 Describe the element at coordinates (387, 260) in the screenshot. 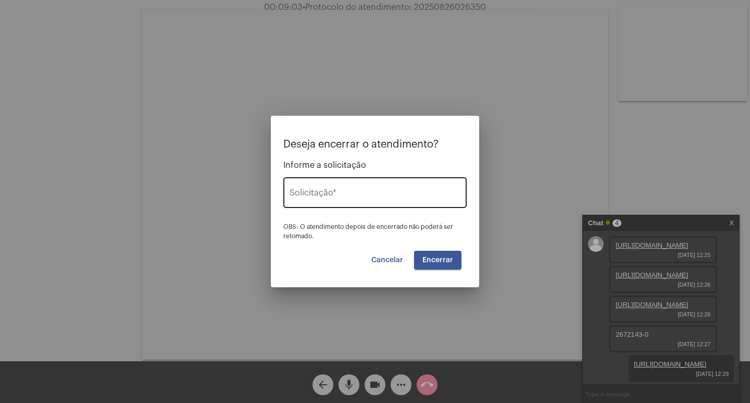

I see `span: Cancelar` at that location.